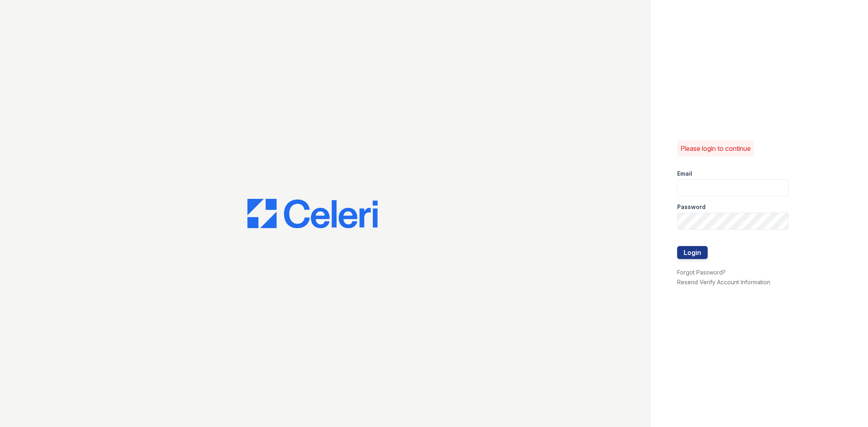 Image resolution: width=868 pixels, height=427 pixels. I want to click on label: Password, so click(692, 207).